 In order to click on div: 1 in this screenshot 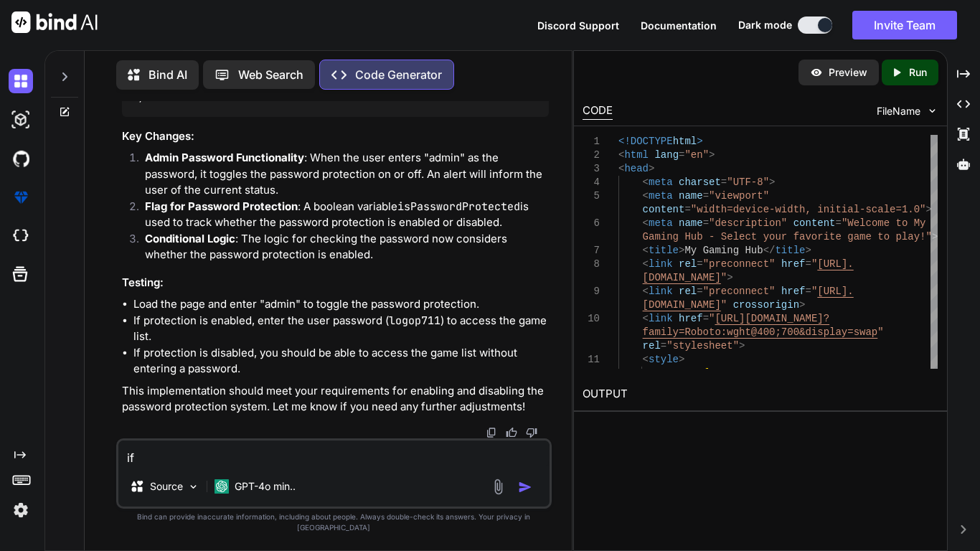, I will do `click(592, 141)`.